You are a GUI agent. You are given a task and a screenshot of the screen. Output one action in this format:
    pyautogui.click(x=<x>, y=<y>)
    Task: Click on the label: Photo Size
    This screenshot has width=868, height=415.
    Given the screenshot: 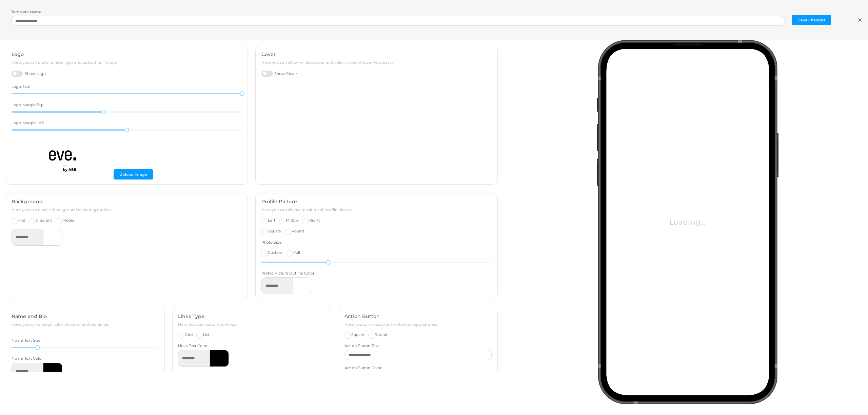 What is the action you would take?
    pyautogui.click(x=272, y=243)
    